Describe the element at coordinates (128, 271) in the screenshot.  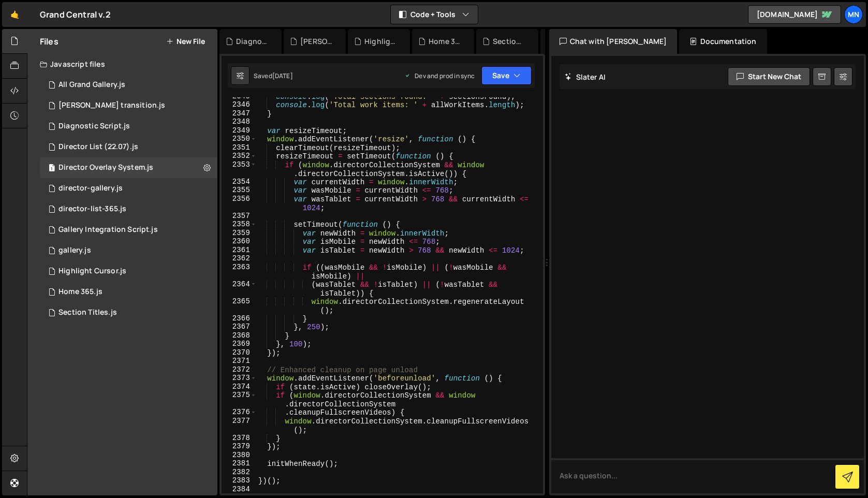
I see `div: 15298/43117.js` at that location.